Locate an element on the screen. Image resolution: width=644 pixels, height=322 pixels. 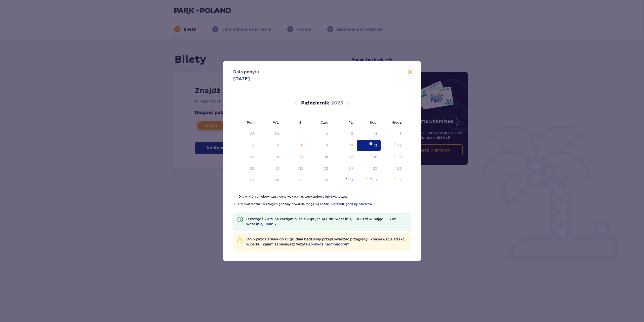
td: wtorek, 14 października 2025 is located at coordinates (271, 157).